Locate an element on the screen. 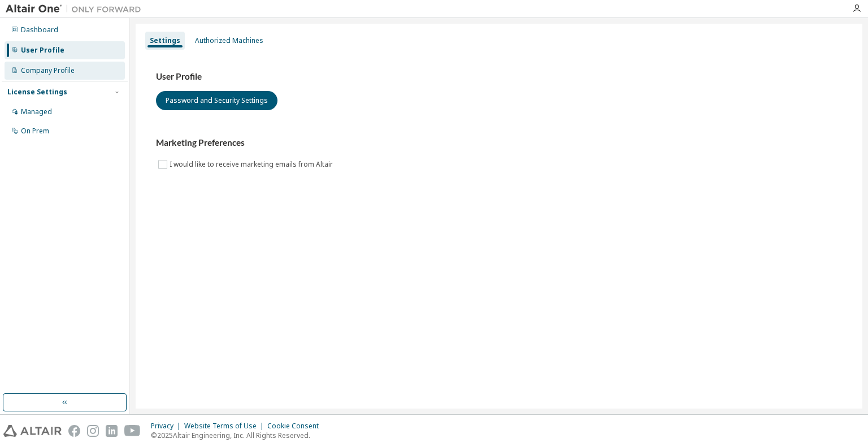 This screenshot has height=447, width=868. div: Cookie Consent is located at coordinates (296, 426).